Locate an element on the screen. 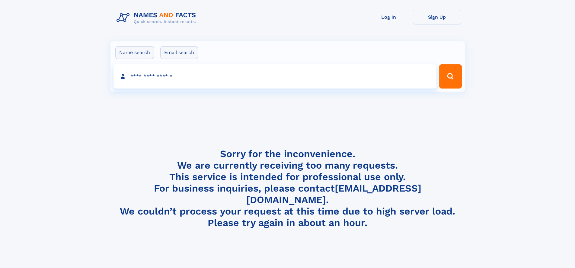 The image size is (575, 268). label: Email search is located at coordinates (179, 53).